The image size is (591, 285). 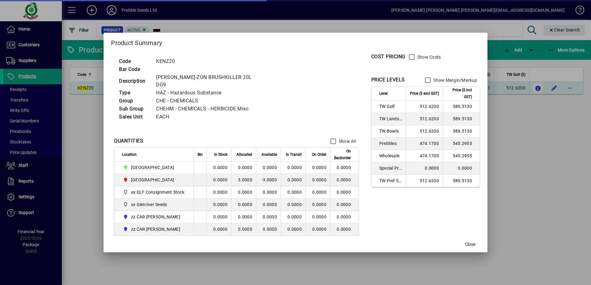 What do you see at coordinates (319, 155) in the screenshot?
I see `span: On Order` at bounding box center [319, 155].